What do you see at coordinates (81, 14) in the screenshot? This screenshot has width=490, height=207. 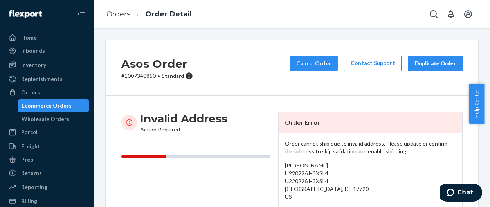 I see `button: Close Navigation` at bounding box center [81, 14].